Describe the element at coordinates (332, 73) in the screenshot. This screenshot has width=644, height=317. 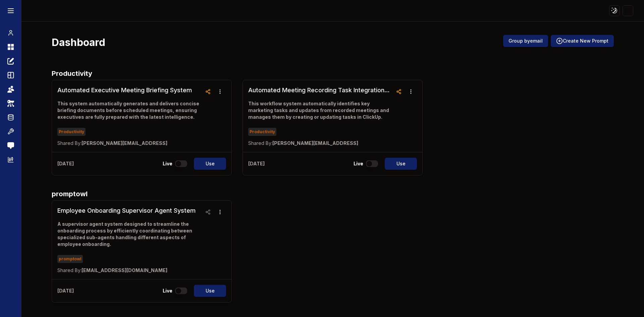
I see `h2: Productivity` at that location.